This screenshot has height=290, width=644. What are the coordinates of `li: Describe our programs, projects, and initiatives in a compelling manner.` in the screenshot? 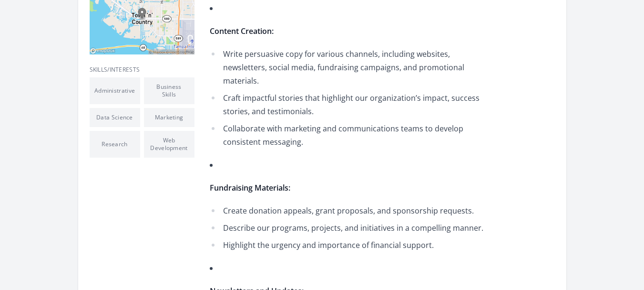 It's located at (349, 228).